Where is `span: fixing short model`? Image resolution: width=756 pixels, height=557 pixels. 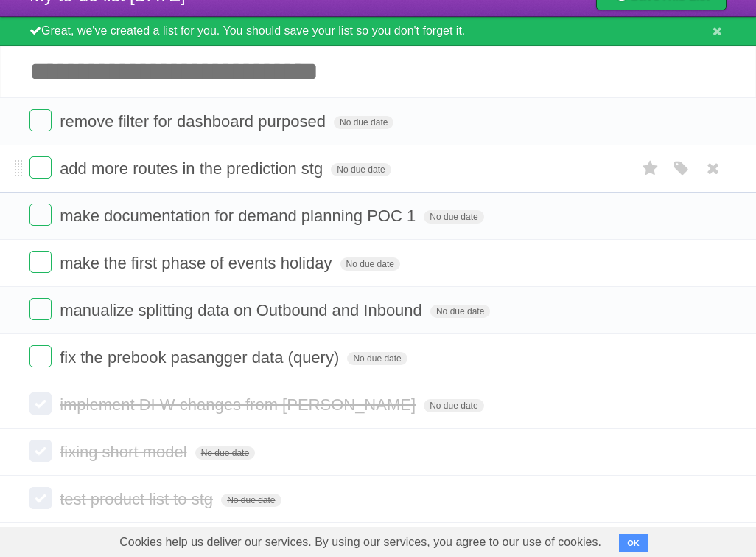 span: fixing short model is located at coordinates (125, 451).